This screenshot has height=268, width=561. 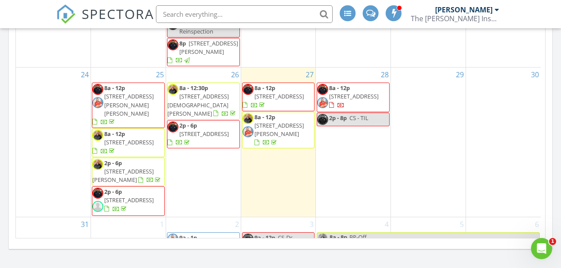 I want to click on td: Go to August 30, 2025, so click(x=503, y=142).